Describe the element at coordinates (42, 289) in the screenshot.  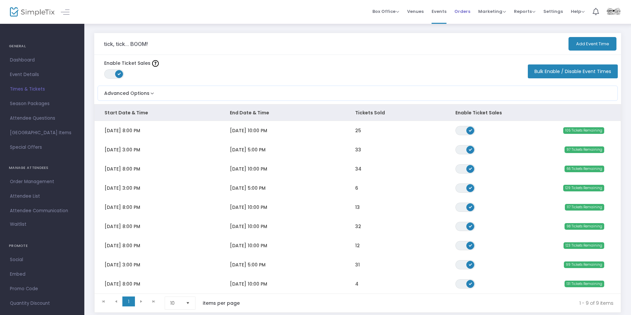
I see `span: Promo Code` at that location.